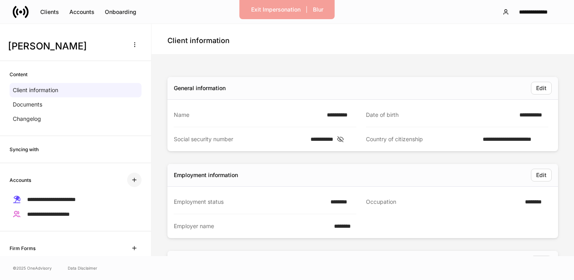 The image size is (574, 280). I want to click on div: Date of birth, so click(440, 115).